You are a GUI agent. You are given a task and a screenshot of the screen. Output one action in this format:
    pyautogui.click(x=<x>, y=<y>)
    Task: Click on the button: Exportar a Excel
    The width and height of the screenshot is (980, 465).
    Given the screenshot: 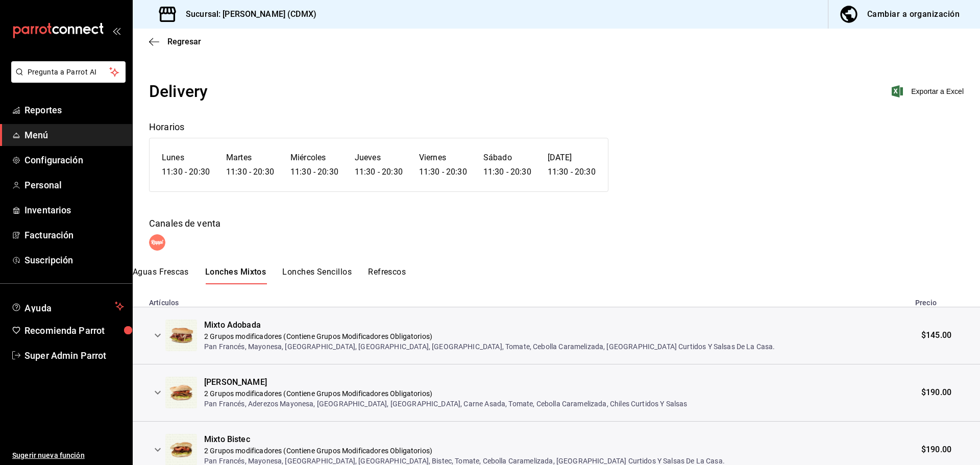 What is the action you would take?
    pyautogui.click(x=929, y=92)
    